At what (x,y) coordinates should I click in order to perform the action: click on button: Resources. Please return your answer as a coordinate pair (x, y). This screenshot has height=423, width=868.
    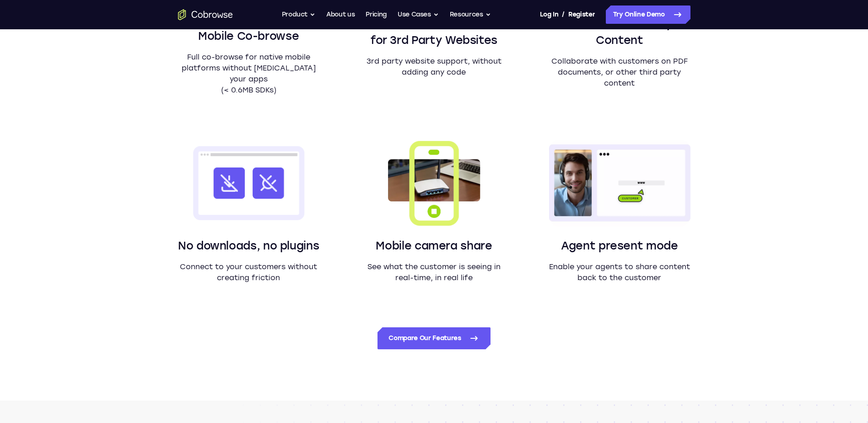
    Looking at the image, I should click on (470, 15).